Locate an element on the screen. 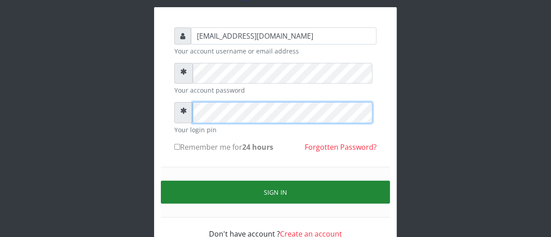  a: Forgotten Password? is located at coordinates (340, 147).